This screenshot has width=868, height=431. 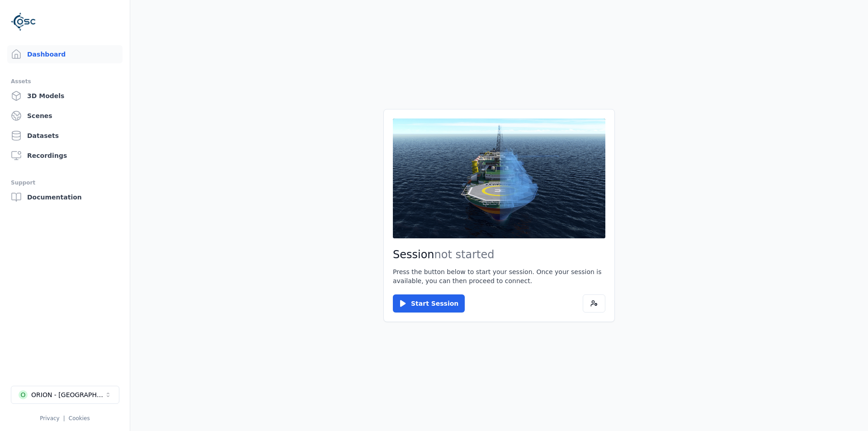 I want to click on h2: Session, so click(x=499, y=254).